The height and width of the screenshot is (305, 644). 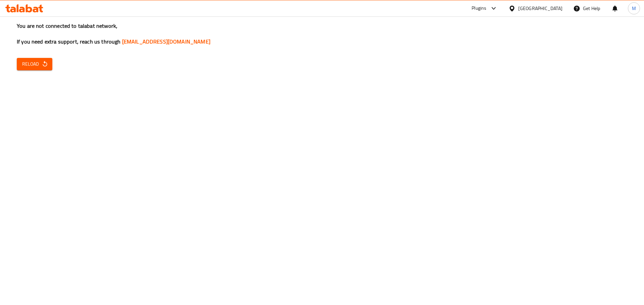 I want to click on button: Reload, so click(x=35, y=64).